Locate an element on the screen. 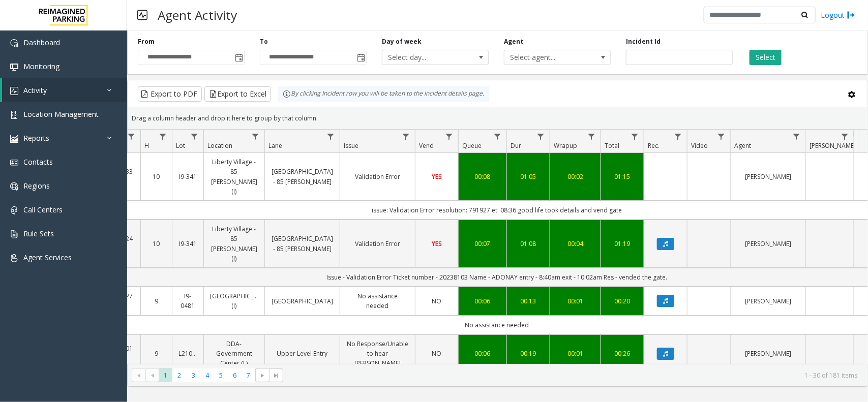  a: Upper Level Entry is located at coordinates (302, 353).